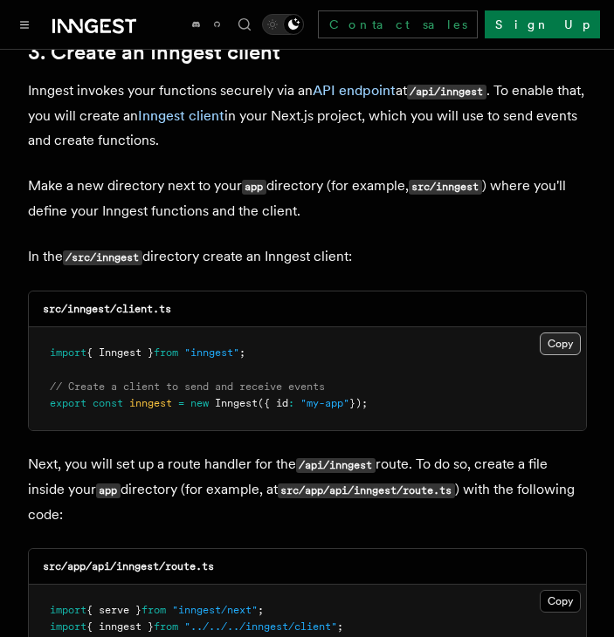 Image resolution: width=614 pixels, height=637 pixels. What do you see at coordinates (181, 115) in the screenshot?
I see `a: Inngest client` at bounding box center [181, 115].